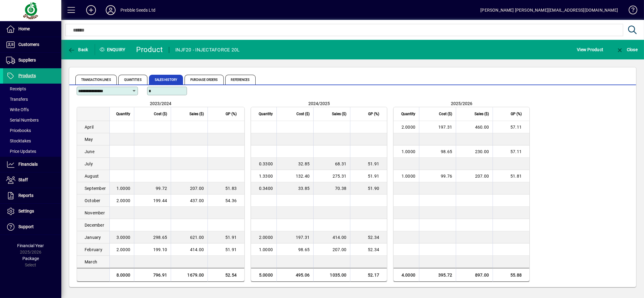  What do you see at coordinates (231, 188) in the screenshot?
I see `span: 51.83` at bounding box center [231, 188].